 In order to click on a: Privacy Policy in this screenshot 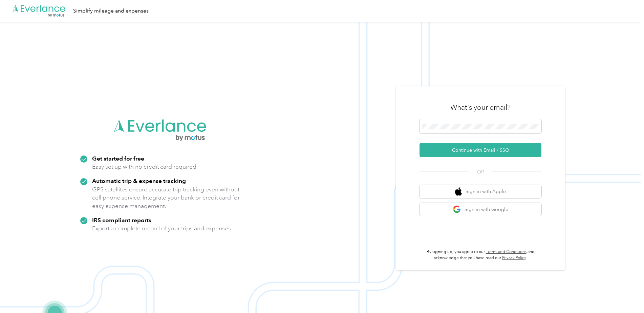, I will do `click(514, 258)`.